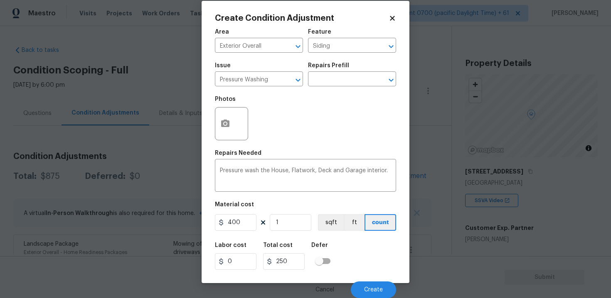 This screenshot has height=298, width=611. Describe the element at coordinates (223, 66) in the screenshot. I see `h5: Issue` at that location.